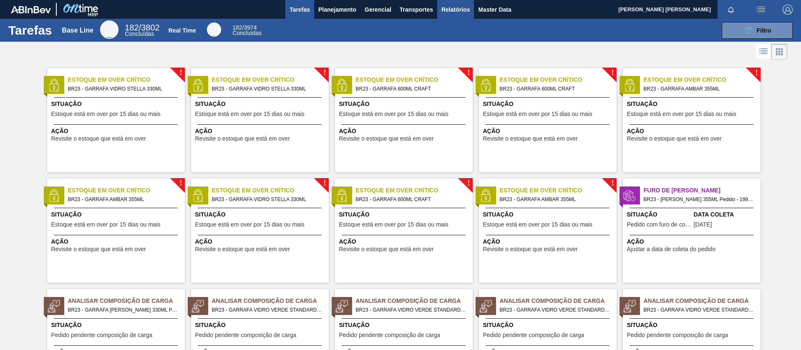 The height and width of the screenshot is (350, 801). I want to click on span: 182, so click(237, 28).